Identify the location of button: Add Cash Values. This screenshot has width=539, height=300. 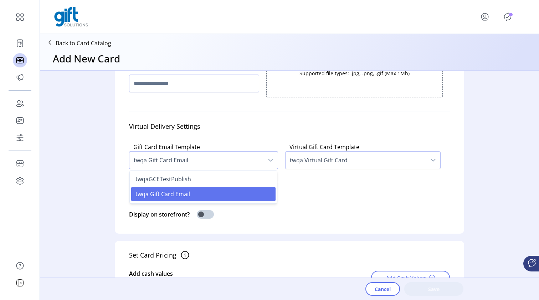
(410, 277).